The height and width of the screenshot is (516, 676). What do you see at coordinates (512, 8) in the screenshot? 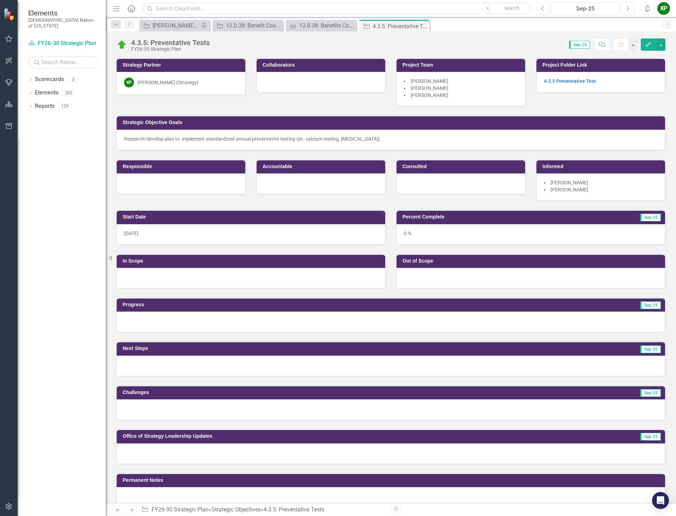
I see `button: Search` at bounding box center [512, 8].